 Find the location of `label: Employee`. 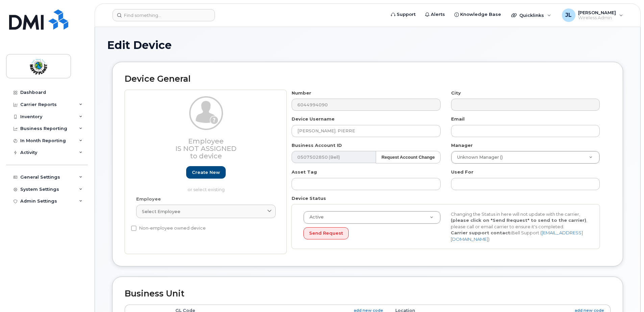

label: Employee is located at coordinates (148, 199).